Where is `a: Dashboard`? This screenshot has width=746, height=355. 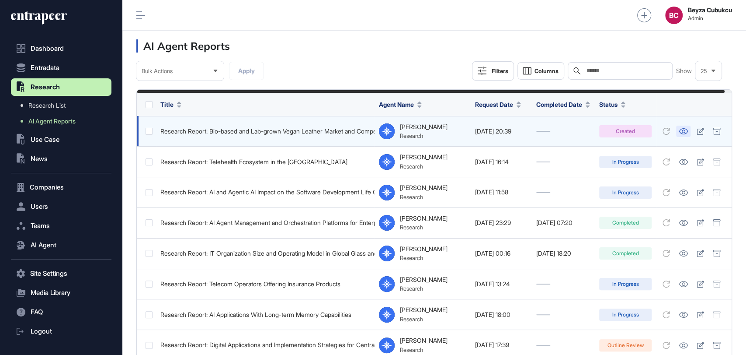
a: Dashboard is located at coordinates (61, 49).